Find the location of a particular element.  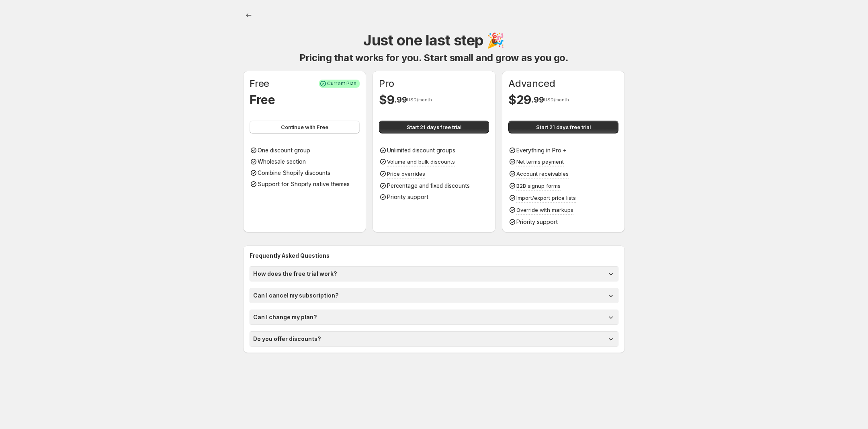

span: Override with markups is located at coordinates (545, 210).